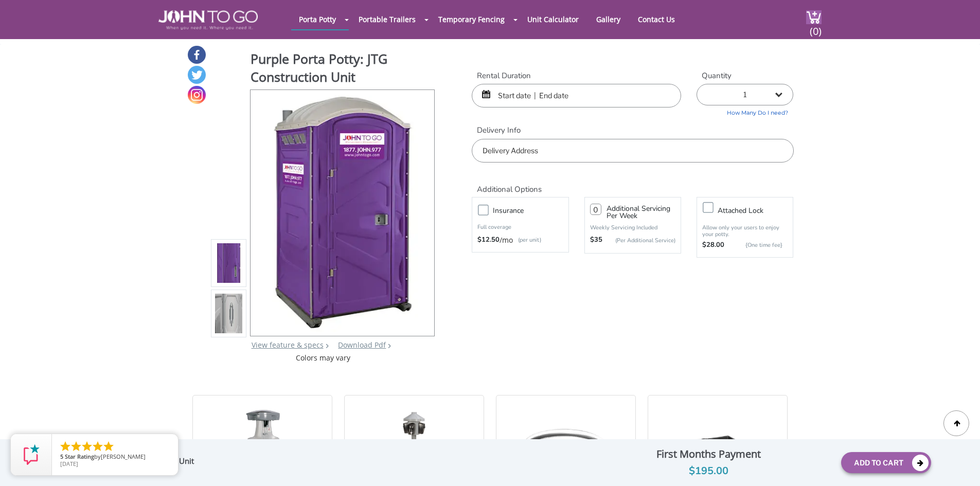 The image size is (980, 486). Describe the element at coordinates (527, 240) in the screenshot. I see `p: (per unit)` at that location.